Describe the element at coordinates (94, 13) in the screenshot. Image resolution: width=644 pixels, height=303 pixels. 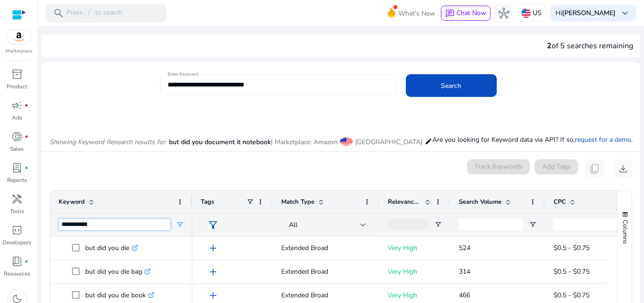
I see `p: Press to search` at that location.